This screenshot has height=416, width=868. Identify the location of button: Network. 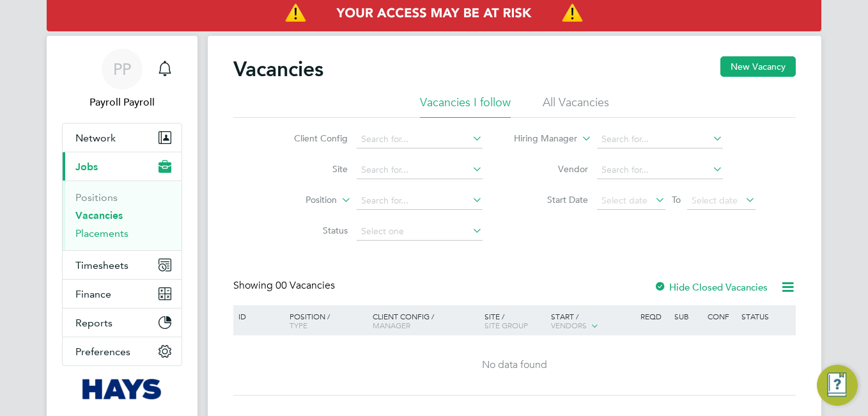
(122, 137).